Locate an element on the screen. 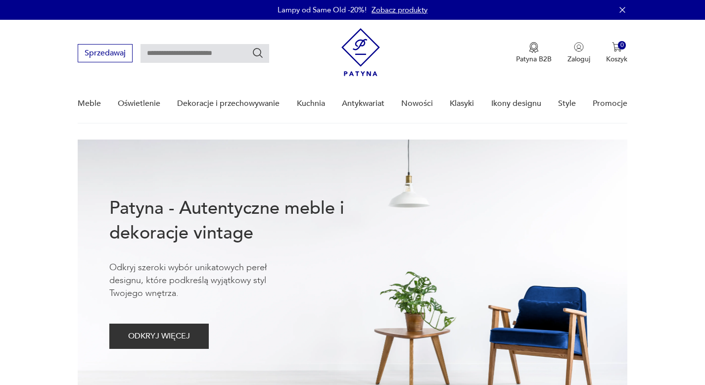 The width and height of the screenshot is (705, 385). button: Szukaj is located at coordinates (258, 53).